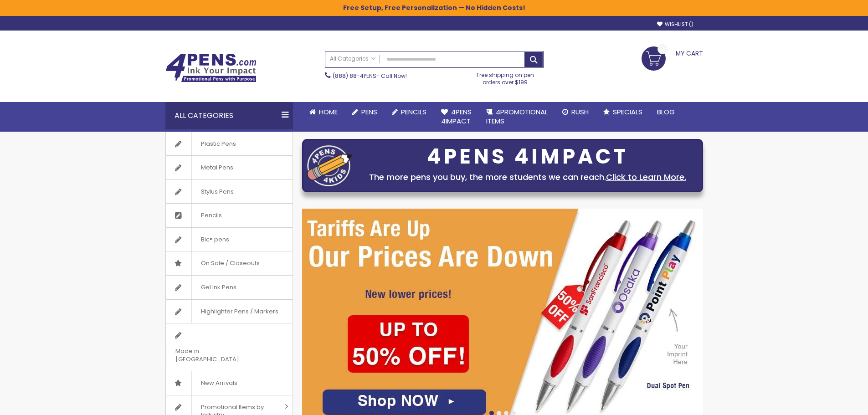 This screenshot has height=415, width=868. I want to click on img: four_pen_logo.png, so click(330, 165).